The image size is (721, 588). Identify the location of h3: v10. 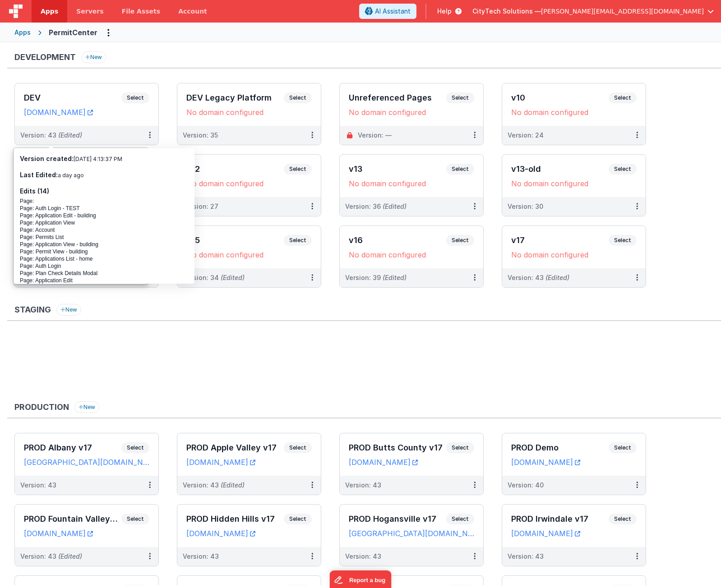
(559, 98).